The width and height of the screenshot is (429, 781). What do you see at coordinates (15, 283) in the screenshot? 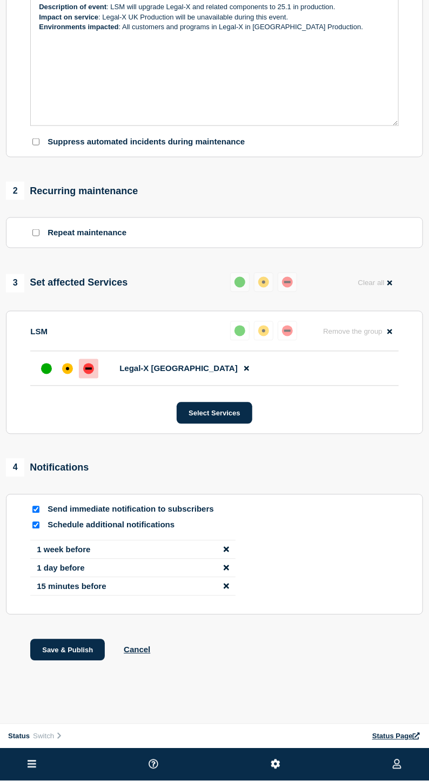
I see `span: 3` at bounding box center [15, 283].